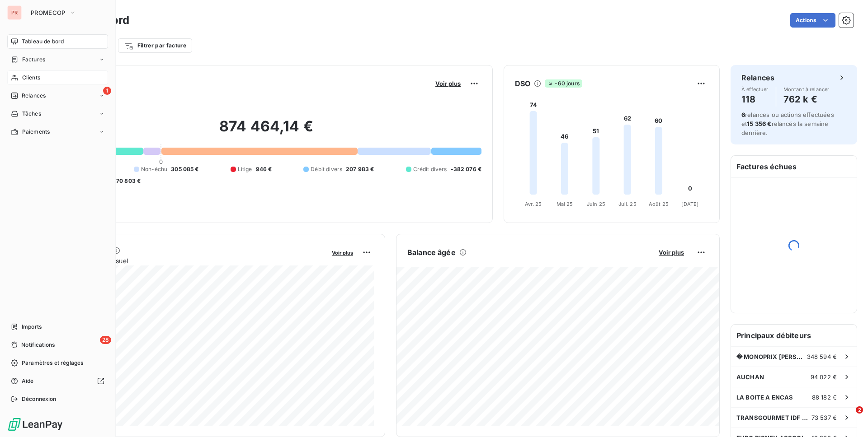 This screenshot has height=437, width=868. What do you see at coordinates (188, 261) in the screenshot?
I see `span: Chiffre d'affaires mensuel` at bounding box center [188, 261].